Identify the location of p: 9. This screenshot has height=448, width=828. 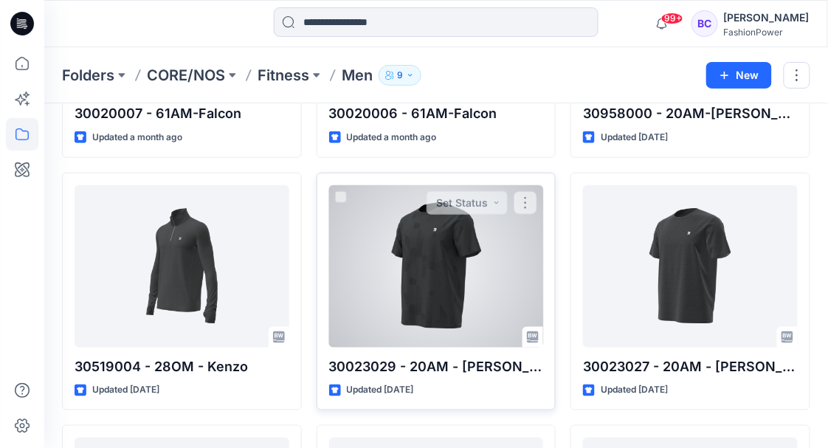
(400, 75).